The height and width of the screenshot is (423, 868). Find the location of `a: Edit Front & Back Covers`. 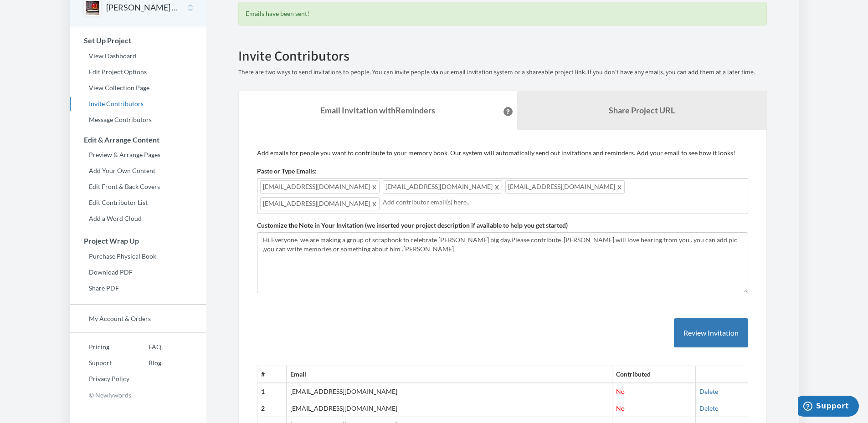

a: Edit Front & Back Covers is located at coordinates (138, 186).